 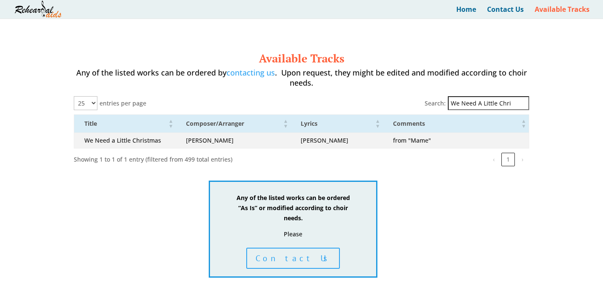 I want to click on label: Search:, so click(x=435, y=103).